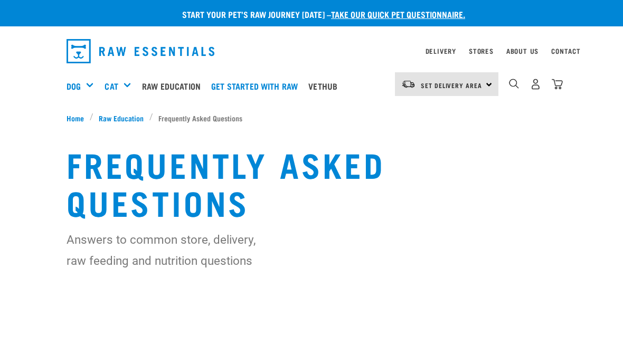 This screenshot has width=623, height=364. What do you see at coordinates (312, 117) in the screenshot?
I see `nav: breadcrumbs` at bounding box center [312, 117].